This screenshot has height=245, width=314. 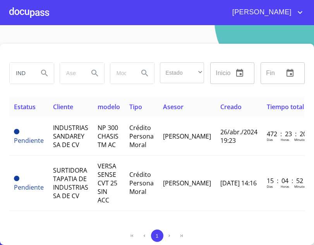 What do you see at coordinates (231, 107) in the screenshot?
I see `span: Creado` at bounding box center [231, 107].